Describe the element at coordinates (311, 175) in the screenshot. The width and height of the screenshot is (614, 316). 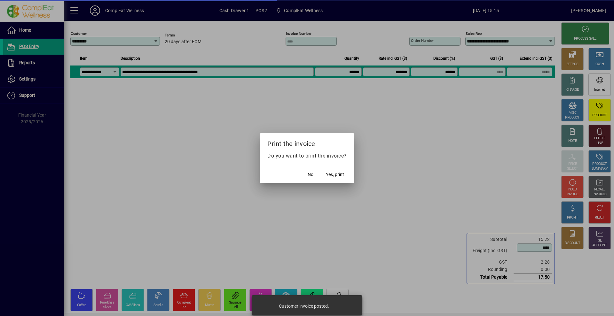
I see `button: No` at that location.